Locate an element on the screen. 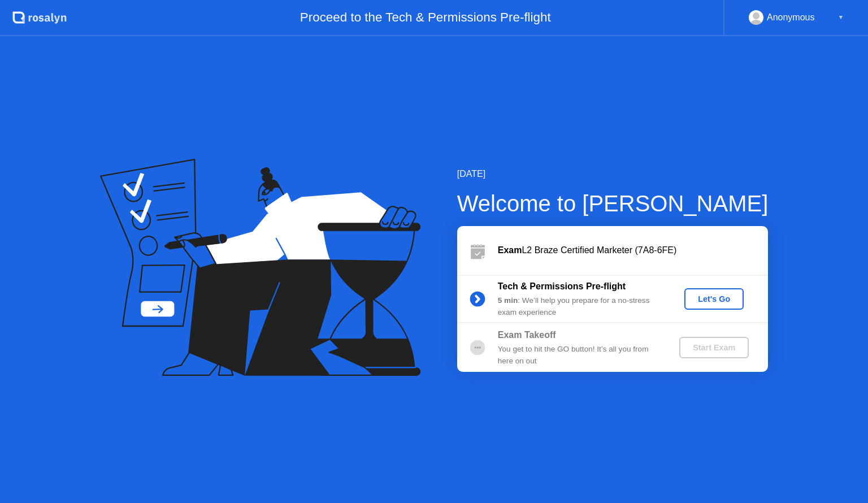 The width and height of the screenshot is (868, 503). div: : We’ll help you prepare for a no-stress exam experience is located at coordinates (580, 306).